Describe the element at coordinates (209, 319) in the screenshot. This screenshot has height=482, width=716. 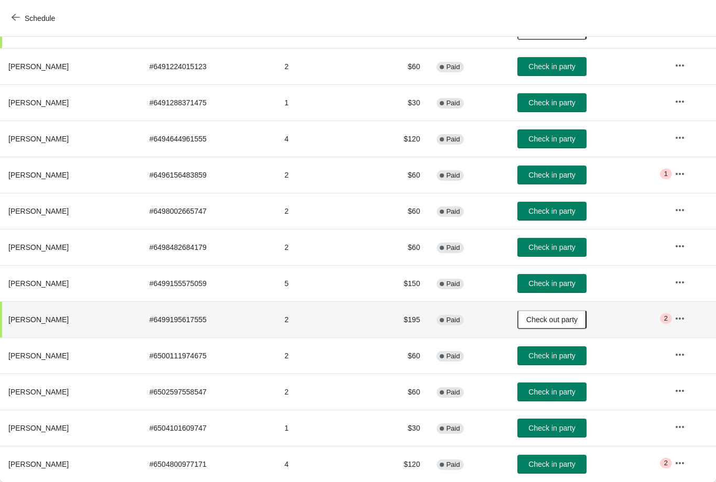
I see `td: # 6499195617555` at that location.